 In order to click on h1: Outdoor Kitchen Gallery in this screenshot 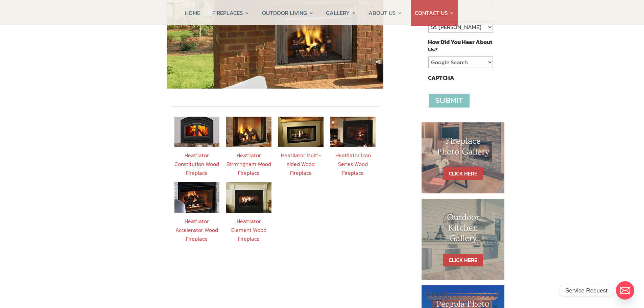, I will do `click(463, 230)`.